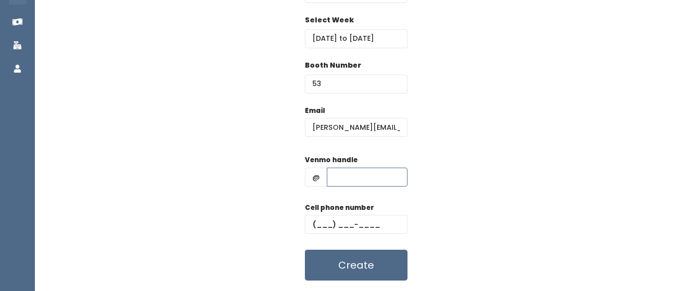  What do you see at coordinates (356, 84) in the screenshot?
I see `input: Booth Number` at bounding box center [356, 84].